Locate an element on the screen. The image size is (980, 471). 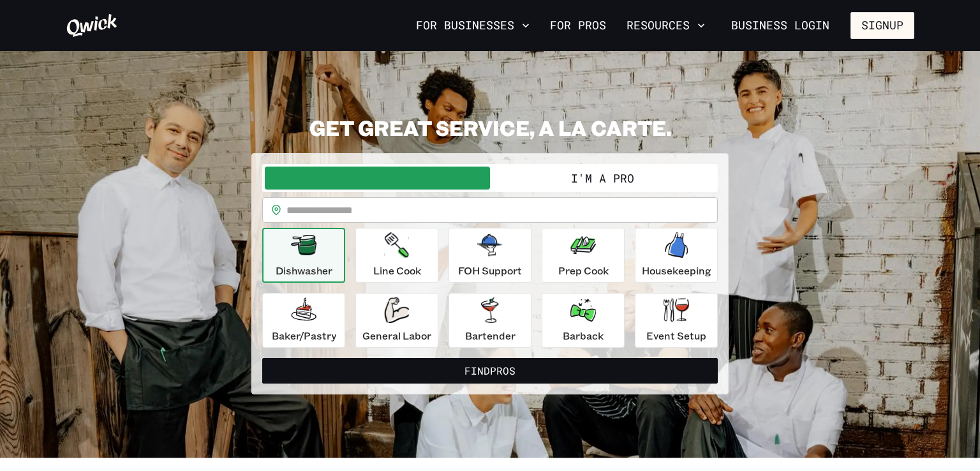
button: Housekeeping is located at coordinates (676, 255).